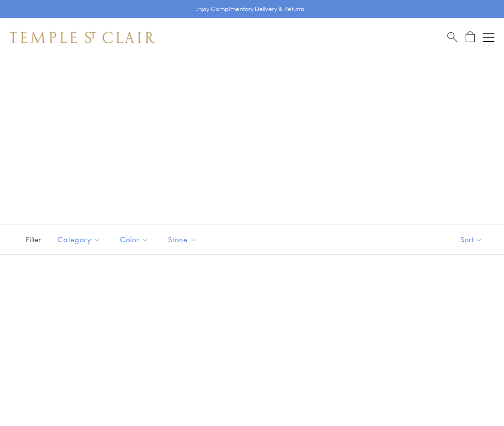  Describe the element at coordinates (470, 37) in the screenshot. I see `a: Open Shopping Bag` at that location.